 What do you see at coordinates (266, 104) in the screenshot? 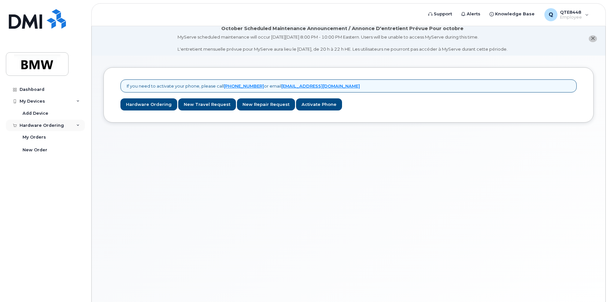
I see `a: New Repair Request` at bounding box center [266, 104].